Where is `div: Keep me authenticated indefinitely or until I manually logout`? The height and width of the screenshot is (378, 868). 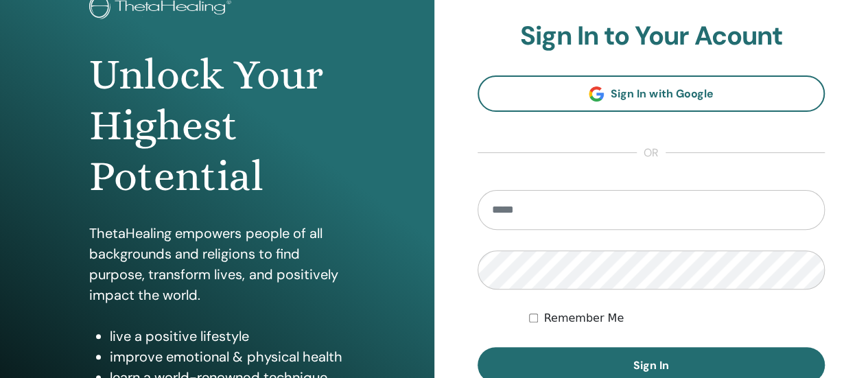
div: Keep me authenticated indefinitely or until I manually logout is located at coordinates (676, 318).